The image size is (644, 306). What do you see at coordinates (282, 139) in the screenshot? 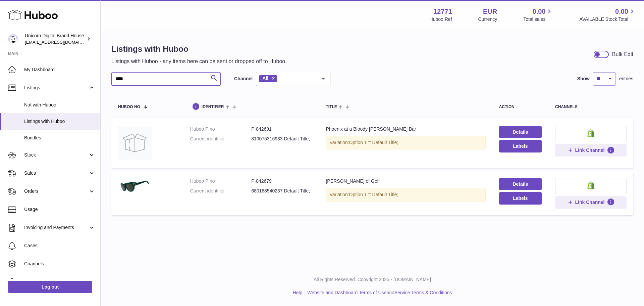
I see `dd: 810075316933 Default Title;` at bounding box center [282, 139].